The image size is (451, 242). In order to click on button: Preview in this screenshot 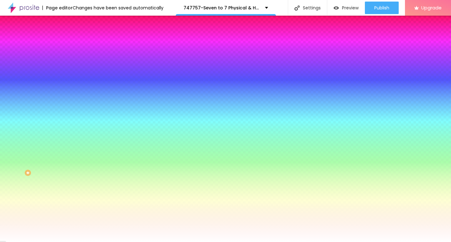, I will do `click(346, 8)`.